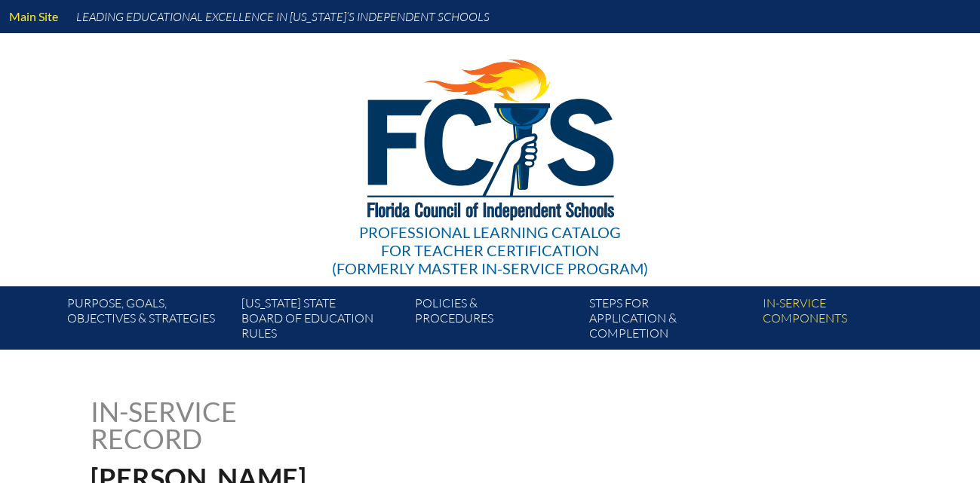  Describe the element at coordinates (490, 136) in the screenshot. I see `img: FCISlogo221.eps` at that location.